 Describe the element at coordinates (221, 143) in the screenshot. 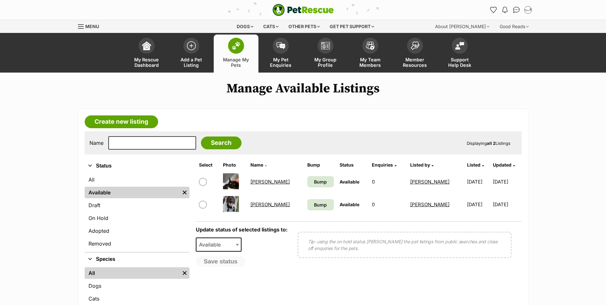

I see `input: Search` at that location.